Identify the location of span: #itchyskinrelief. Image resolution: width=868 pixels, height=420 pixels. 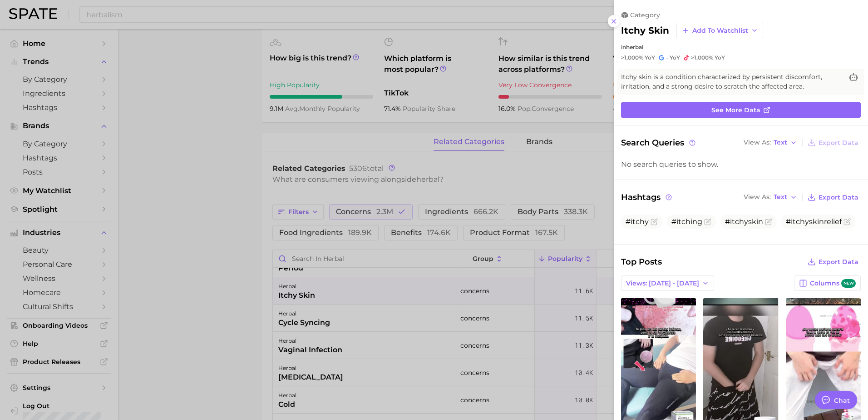
(814, 221).